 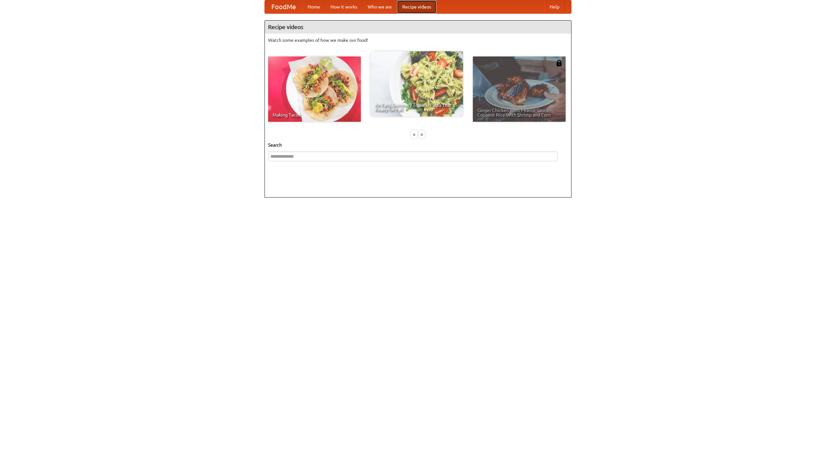 I want to click on a: Who we are, so click(x=380, y=7).